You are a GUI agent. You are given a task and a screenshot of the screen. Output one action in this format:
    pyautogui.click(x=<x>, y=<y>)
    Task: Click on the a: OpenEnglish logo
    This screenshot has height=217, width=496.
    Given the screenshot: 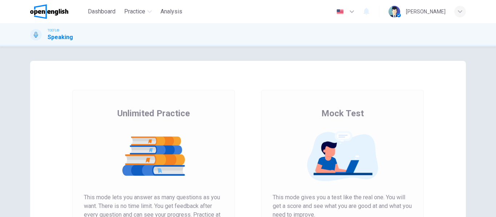 What is the action you would take?
    pyautogui.click(x=57, y=12)
    